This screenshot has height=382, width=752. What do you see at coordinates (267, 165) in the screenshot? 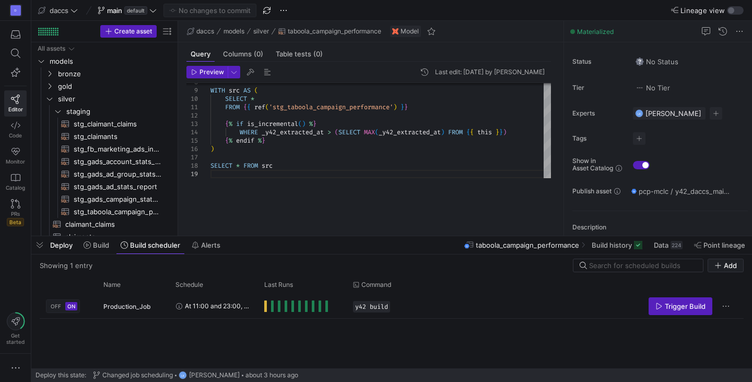
I see `span: src` at bounding box center [267, 165].